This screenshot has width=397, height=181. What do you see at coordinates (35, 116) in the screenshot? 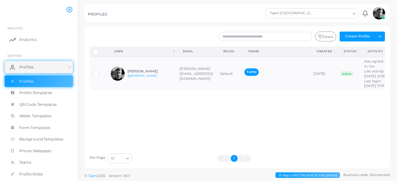
I see `span: Wallet Templates` at bounding box center [35, 116].